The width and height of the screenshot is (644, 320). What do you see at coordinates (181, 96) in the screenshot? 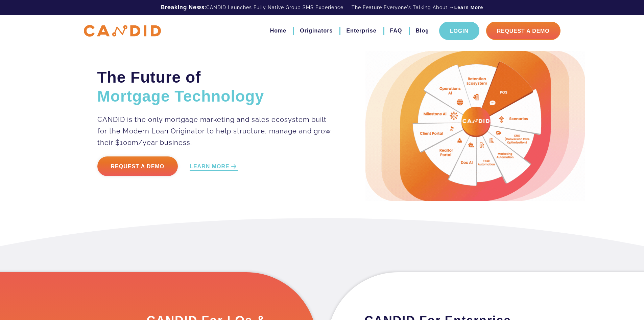
I see `span: Mortgage Technology` at bounding box center [181, 96].